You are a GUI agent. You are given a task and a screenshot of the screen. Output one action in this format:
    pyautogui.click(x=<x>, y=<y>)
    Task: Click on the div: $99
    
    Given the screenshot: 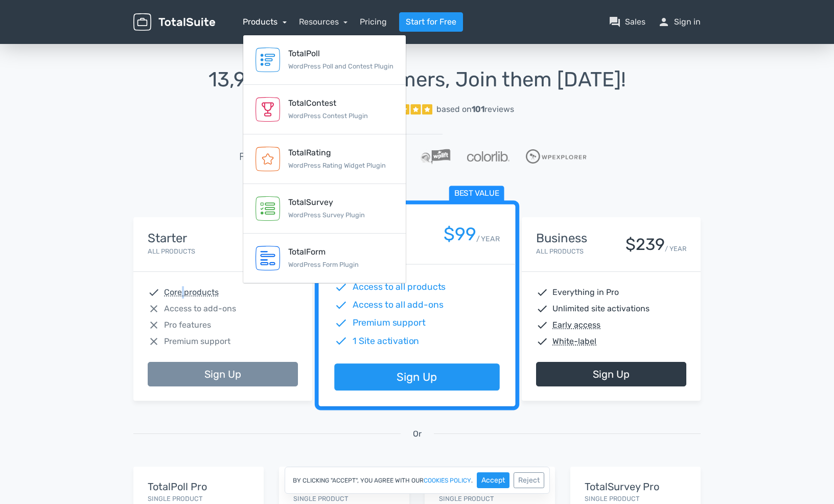 What is the action you would take?
    pyautogui.click(x=460, y=234)
    